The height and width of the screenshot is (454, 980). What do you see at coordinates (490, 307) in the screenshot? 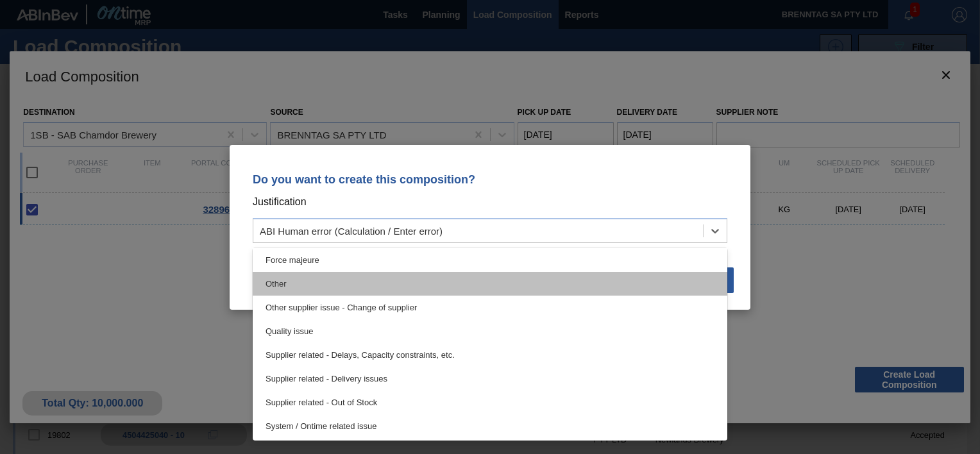
I see `div: Other supplier issue - Change of supplier` at bounding box center [490, 307].